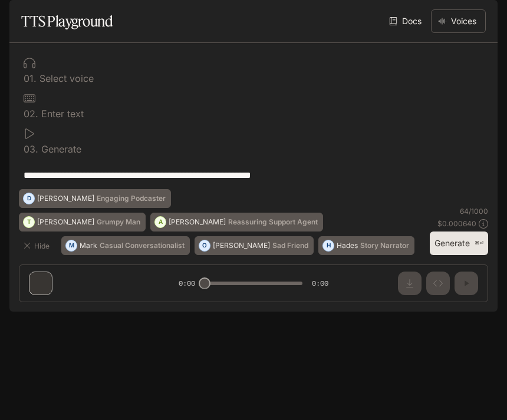 This screenshot has height=420, width=507. Describe the element at coordinates (29, 199) in the screenshot. I see `div: D` at that location.